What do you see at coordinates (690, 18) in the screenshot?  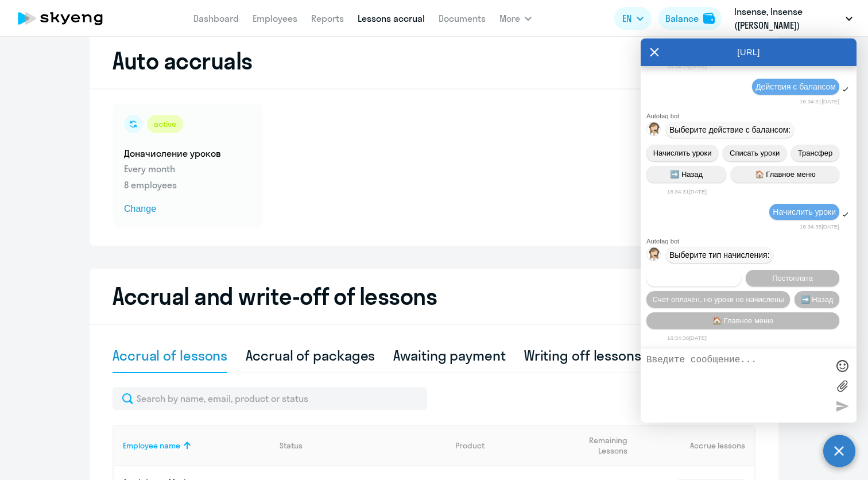 I see `a: Balancebalance` at bounding box center [690, 18].